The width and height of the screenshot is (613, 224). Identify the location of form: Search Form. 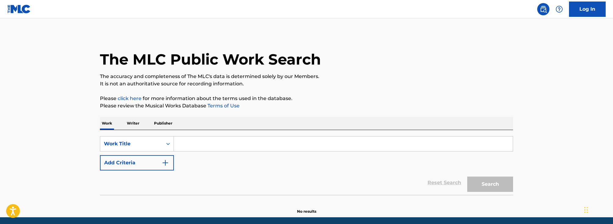
(307, 165).